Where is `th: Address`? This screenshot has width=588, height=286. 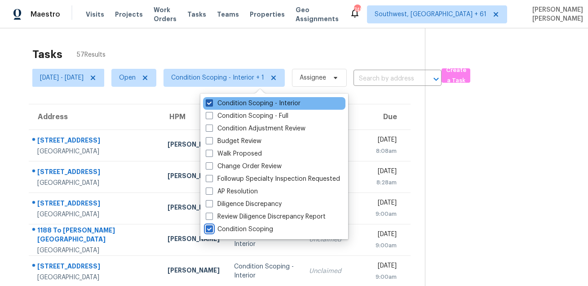
th: Address is located at coordinates (94, 117).